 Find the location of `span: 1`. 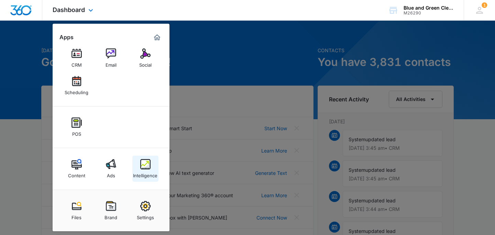

span: 1 is located at coordinates (485, 5).